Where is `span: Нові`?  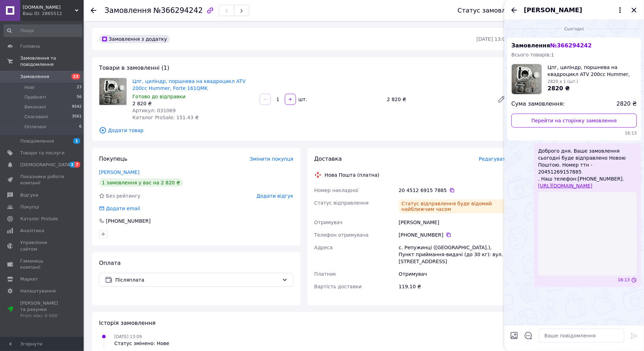
span: Нові is located at coordinates (29, 88).